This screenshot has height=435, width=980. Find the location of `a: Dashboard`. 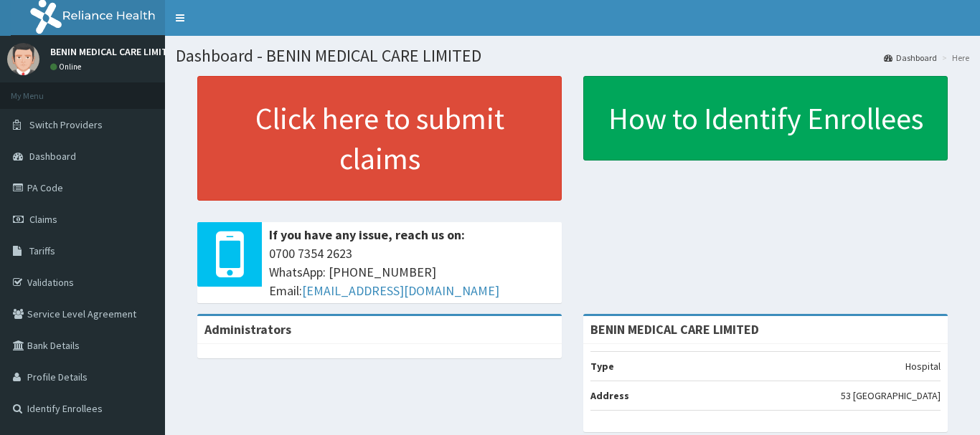

a: Dashboard is located at coordinates (910, 57).